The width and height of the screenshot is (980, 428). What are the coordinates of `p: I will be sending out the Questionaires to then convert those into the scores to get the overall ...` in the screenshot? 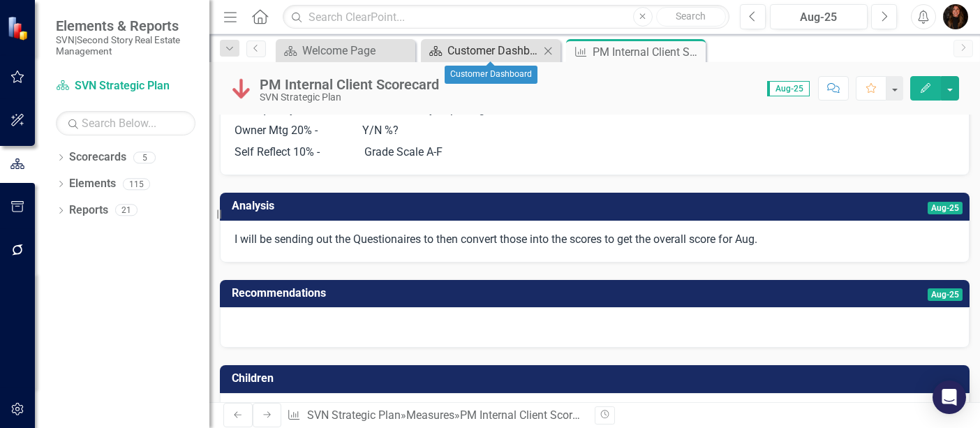 It's located at (595, 239).